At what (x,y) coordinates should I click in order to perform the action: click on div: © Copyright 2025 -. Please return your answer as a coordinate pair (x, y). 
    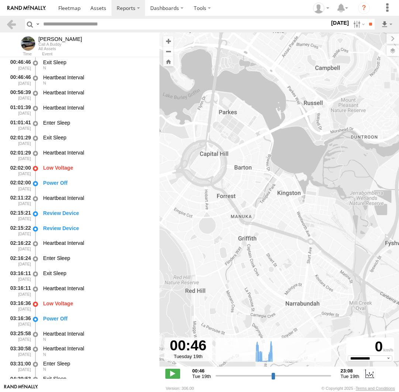
    Looking at the image, I should click on (358, 388).